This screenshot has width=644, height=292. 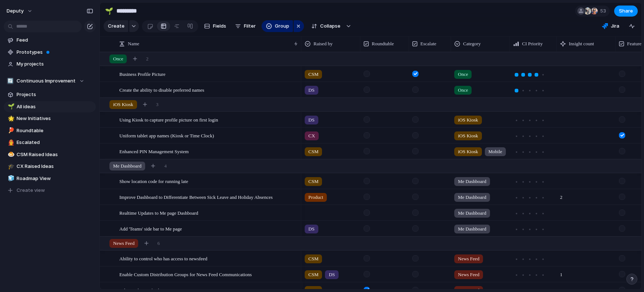 What do you see at coordinates (330, 26) in the screenshot?
I see `span: Collapse` at bounding box center [330, 26].